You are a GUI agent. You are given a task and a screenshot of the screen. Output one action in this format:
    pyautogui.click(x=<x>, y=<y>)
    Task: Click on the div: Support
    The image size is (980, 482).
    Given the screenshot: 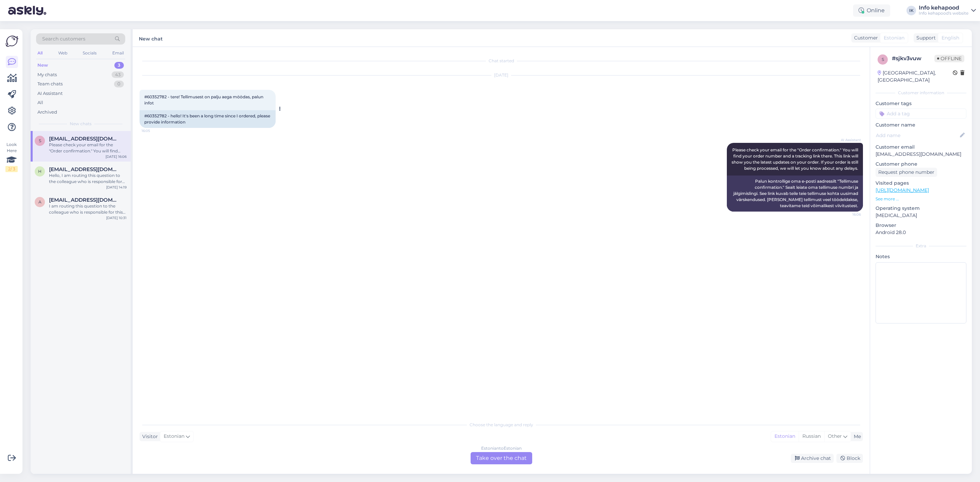 What is the action you would take?
    pyautogui.click(x=924, y=38)
    